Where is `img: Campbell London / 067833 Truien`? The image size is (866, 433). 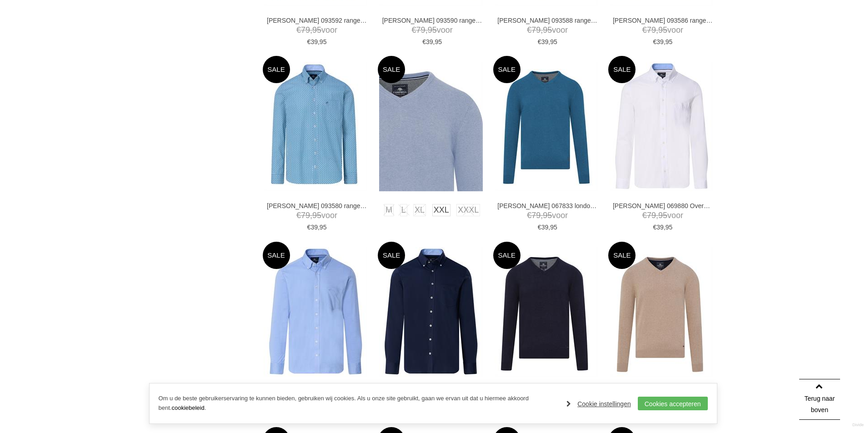 img: Campbell London / 067833 Truien is located at coordinates (547, 312).